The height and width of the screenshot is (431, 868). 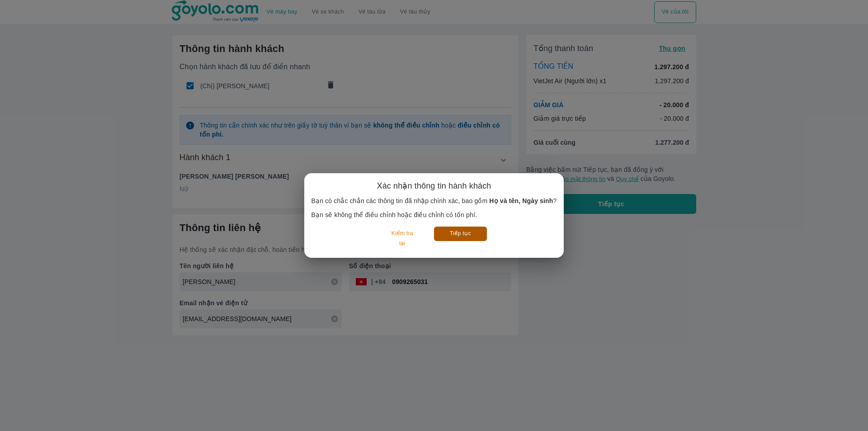 I want to click on b: Họ và tên, Ngày sinh, so click(x=521, y=201).